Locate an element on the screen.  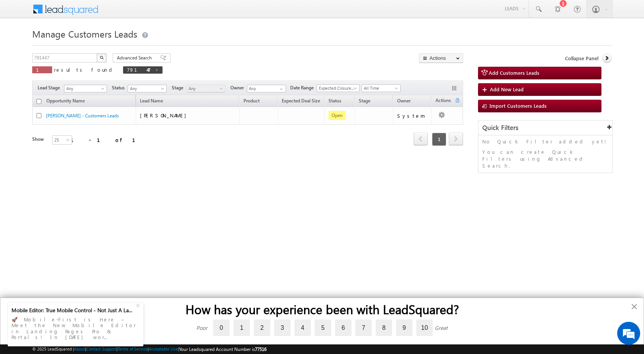
span: Add New Lead is located at coordinates (507, 89).